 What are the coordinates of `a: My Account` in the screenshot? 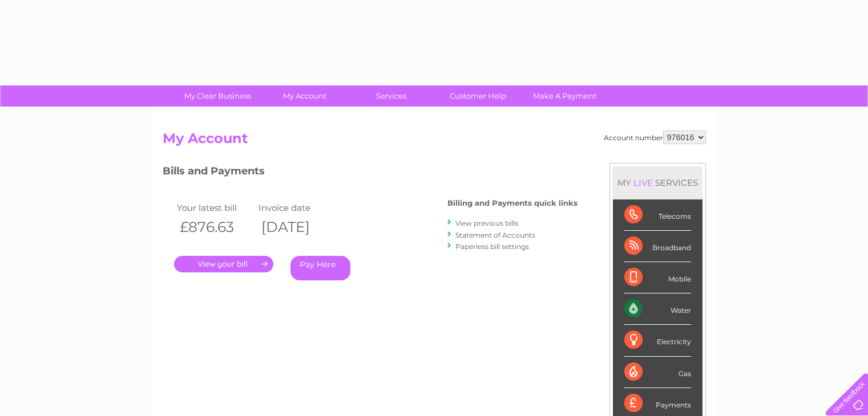 It's located at (304, 96).